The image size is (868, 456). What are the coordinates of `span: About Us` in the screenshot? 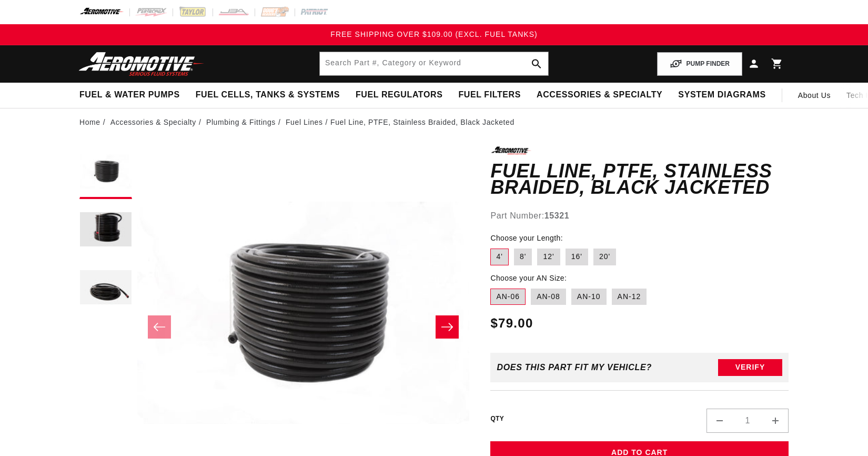 It's located at (815, 95).